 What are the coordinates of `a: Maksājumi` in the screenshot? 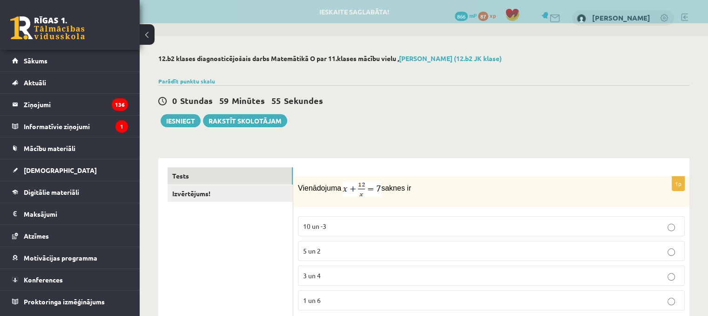 It's located at (70, 214).